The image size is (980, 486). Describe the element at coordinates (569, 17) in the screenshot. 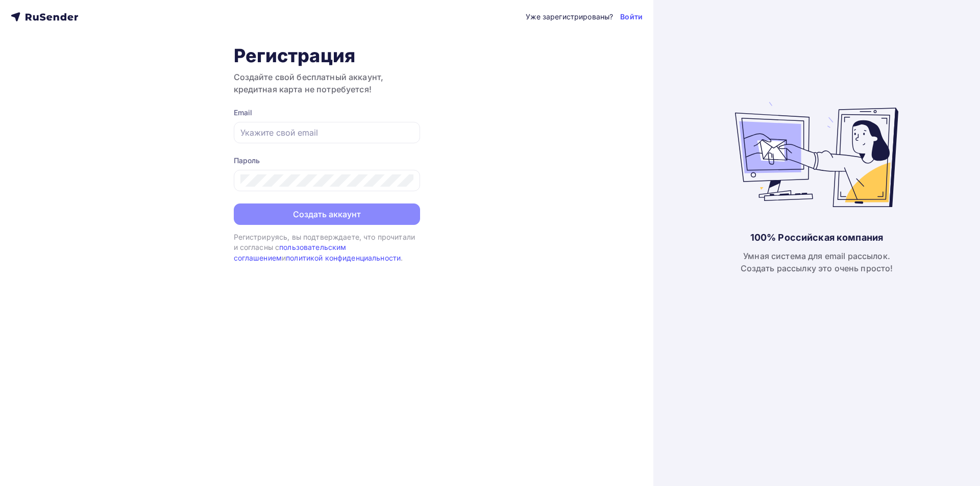

I see `div: Уже зарегистрированы?` at that location.